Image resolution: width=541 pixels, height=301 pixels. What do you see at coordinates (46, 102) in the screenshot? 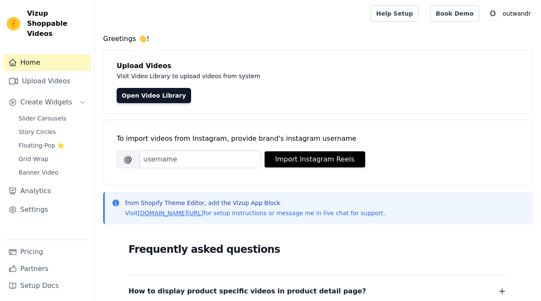
I see `span: Create Widgets` at bounding box center [46, 102].